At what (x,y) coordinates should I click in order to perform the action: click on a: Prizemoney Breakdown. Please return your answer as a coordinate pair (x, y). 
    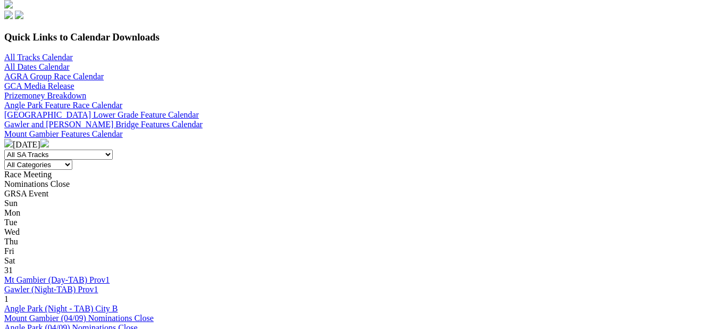
    Looking at the image, I should click on (45, 95).